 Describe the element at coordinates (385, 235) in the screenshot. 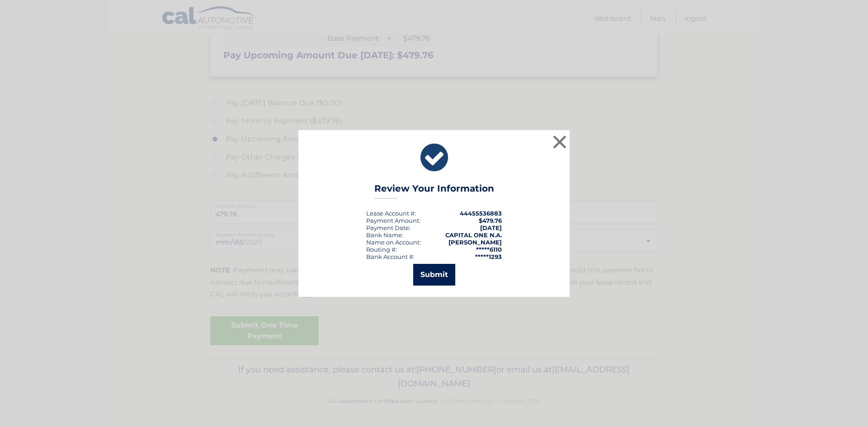

I see `div: Bank Name:` at that location.